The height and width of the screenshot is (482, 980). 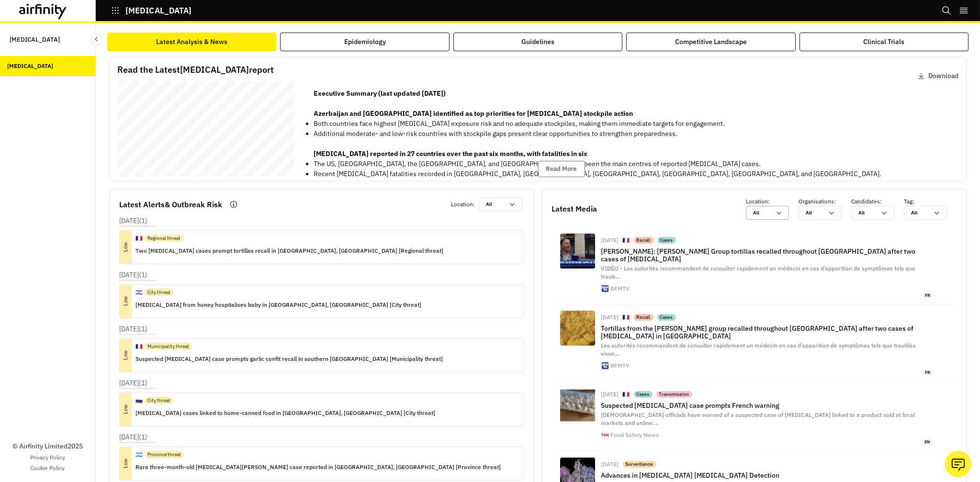 I want to click on p: Latest Media, so click(x=574, y=209).